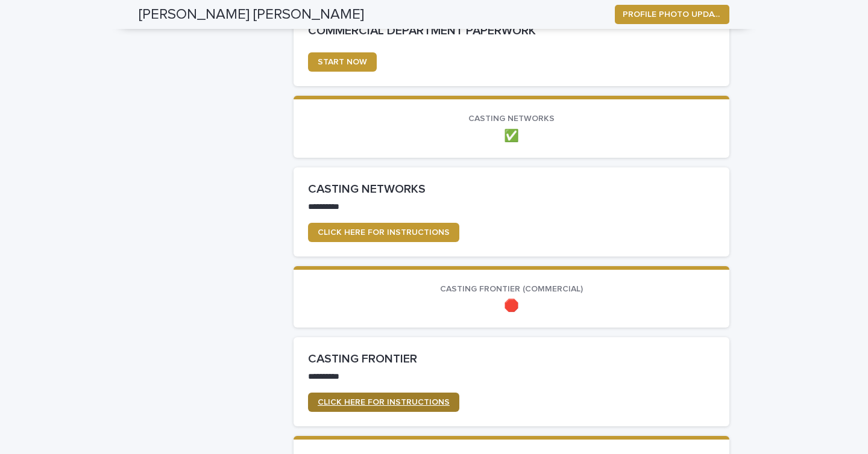 The image size is (868, 454). I want to click on h2: CASTING FRONTIER, so click(511, 359).